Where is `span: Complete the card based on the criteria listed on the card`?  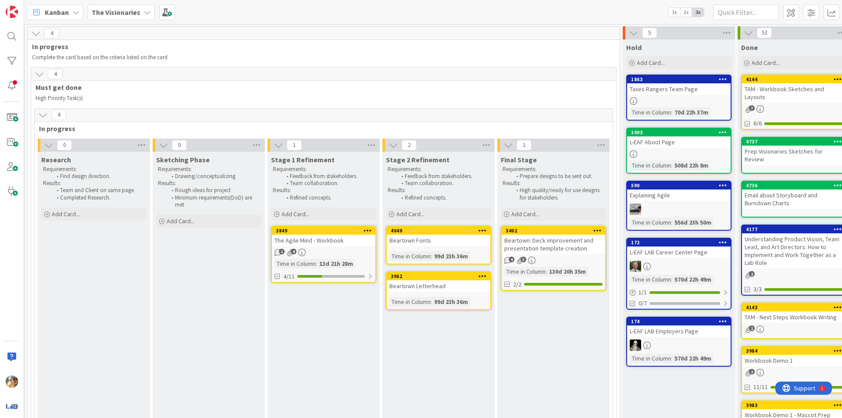 span: Complete the card based on the criteria listed on the card is located at coordinates (100, 57).